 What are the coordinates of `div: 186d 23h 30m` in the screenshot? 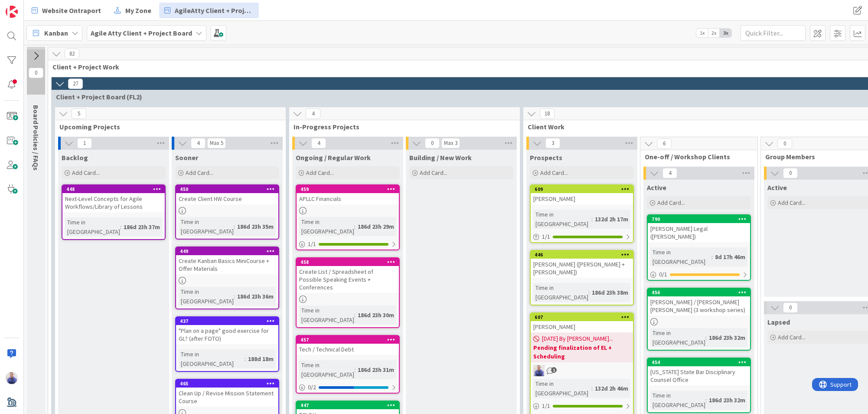 It's located at (376, 315).